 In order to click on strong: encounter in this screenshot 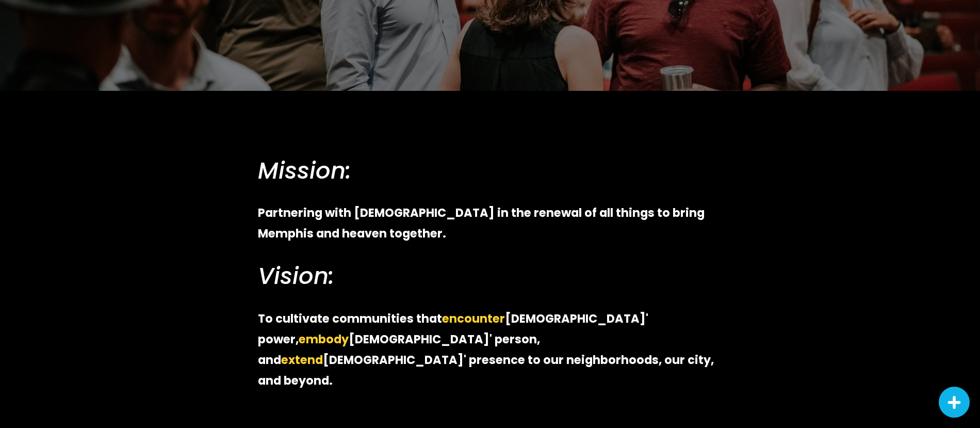, I will do `click(473, 319)`.